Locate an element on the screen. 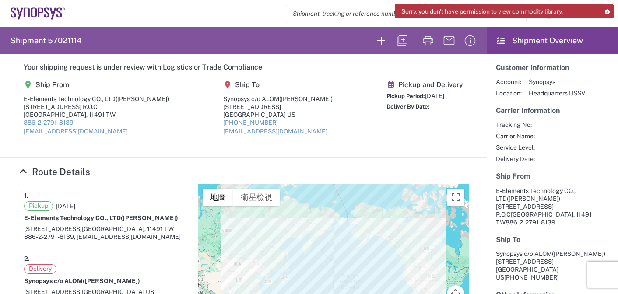  button: 顯示街道地圖 is located at coordinates (218, 197).